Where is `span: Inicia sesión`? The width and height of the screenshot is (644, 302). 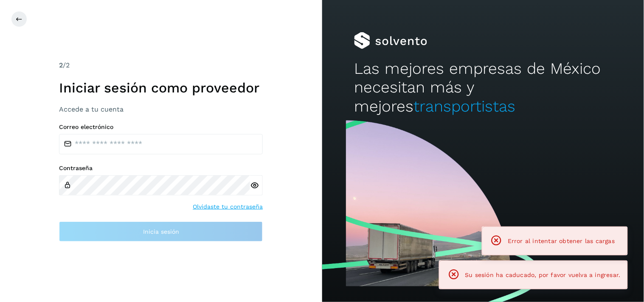 span: Inicia sesión is located at coordinates (161, 232).